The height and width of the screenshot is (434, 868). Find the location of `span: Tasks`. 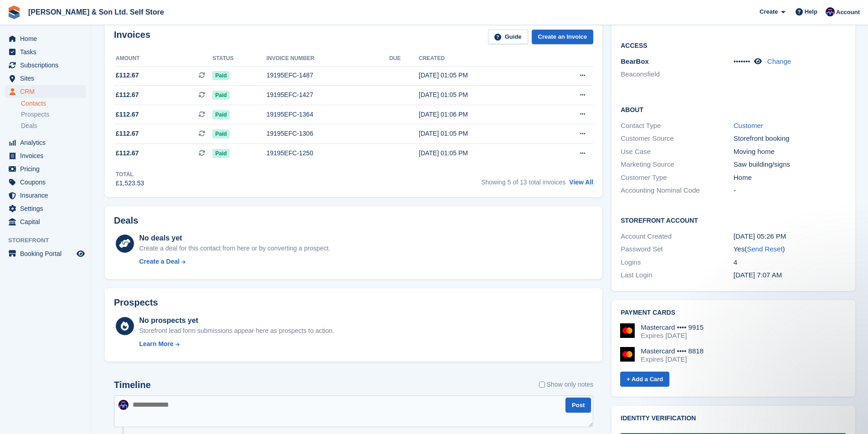

span: Tasks is located at coordinates (47, 52).